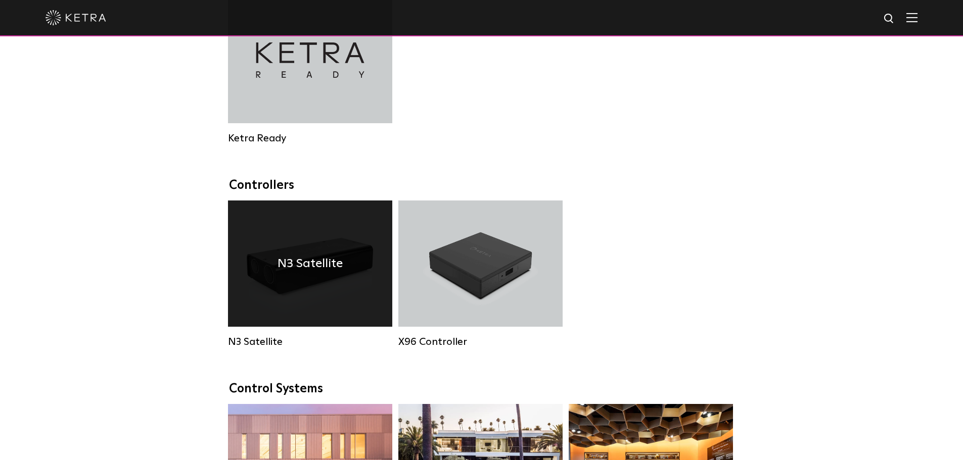 The width and height of the screenshot is (963, 460). What do you see at coordinates (310, 274) in the screenshot?
I see `a: N3 Satellite N3 Satellite` at bounding box center [310, 274].